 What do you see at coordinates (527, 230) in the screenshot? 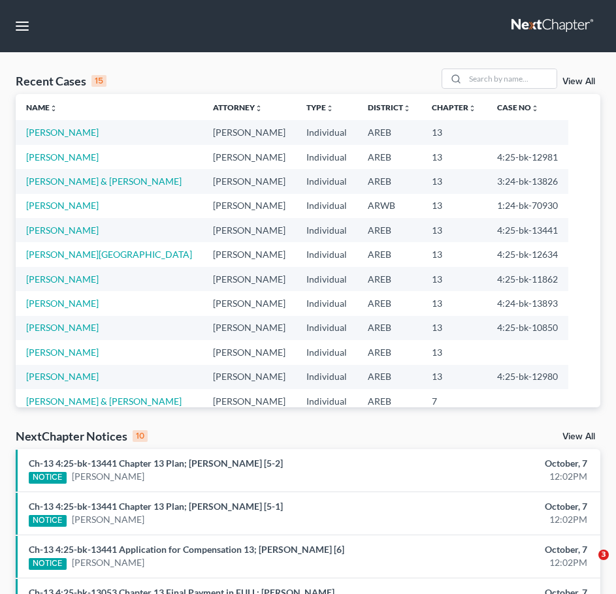
I see `td: 4:25-bk-13441` at bounding box center [527, 230].